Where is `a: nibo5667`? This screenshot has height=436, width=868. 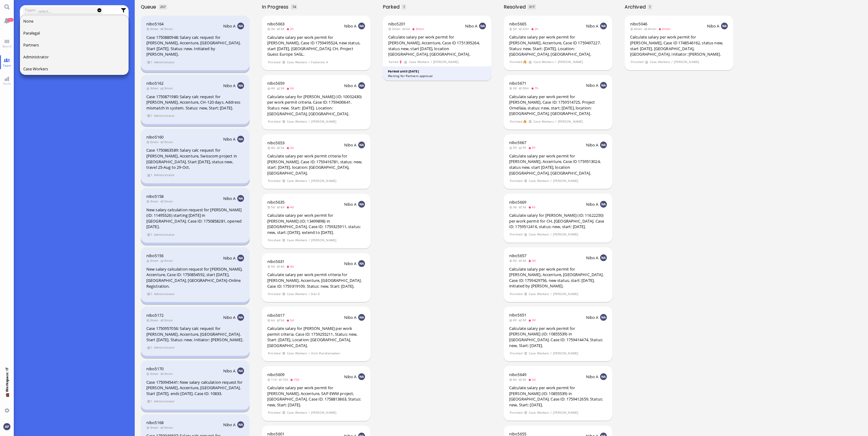 a: nibo5667 is located at coordinates (517, 143).